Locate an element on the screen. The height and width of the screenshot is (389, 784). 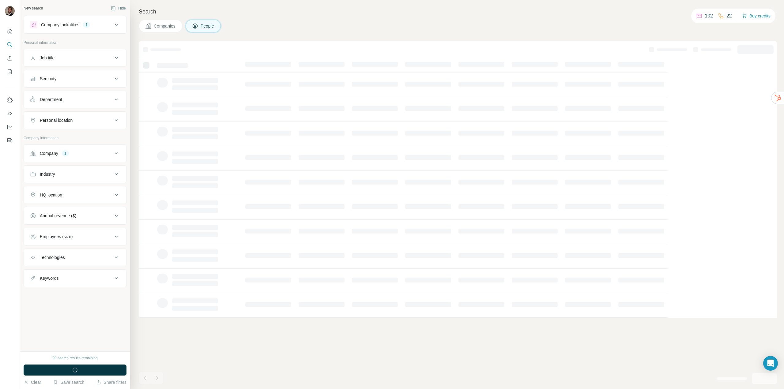
img: Avatar is located at coordinates (10, 11).